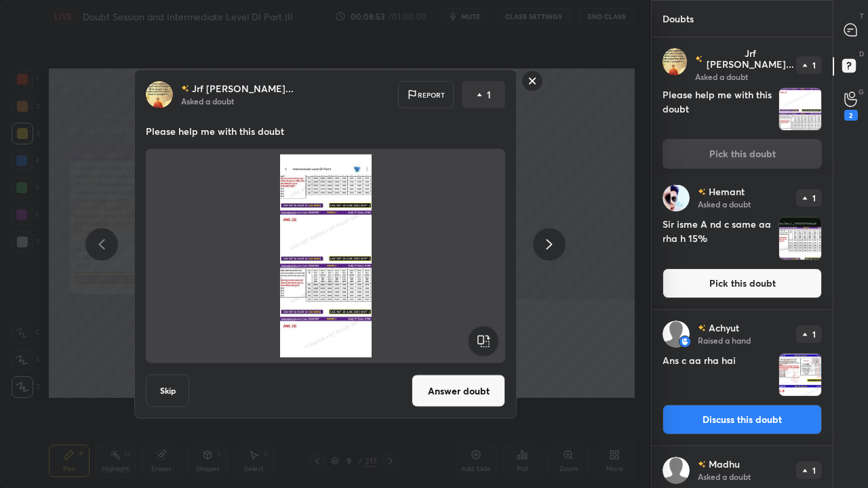 This screenshot has width=868, height=488. What do you see at coordinates (742, 419) in the screenshot?
I see `button: Discuss this doubt` at bounding box center [742, 419].